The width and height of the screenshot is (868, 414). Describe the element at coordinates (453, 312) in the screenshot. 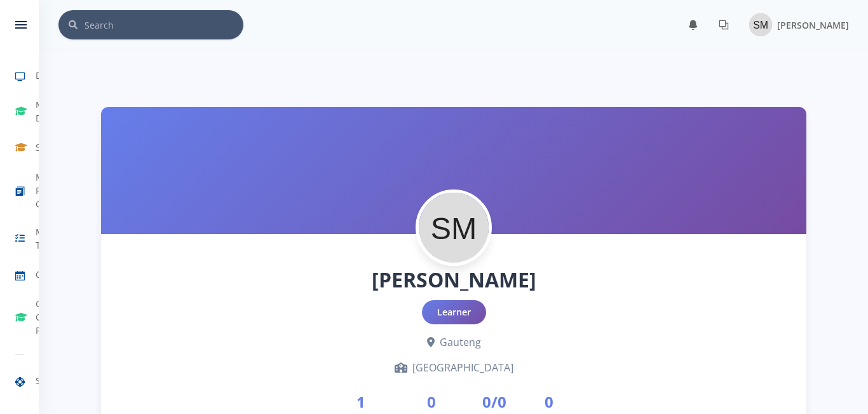

I see `div: Learner` at that location.